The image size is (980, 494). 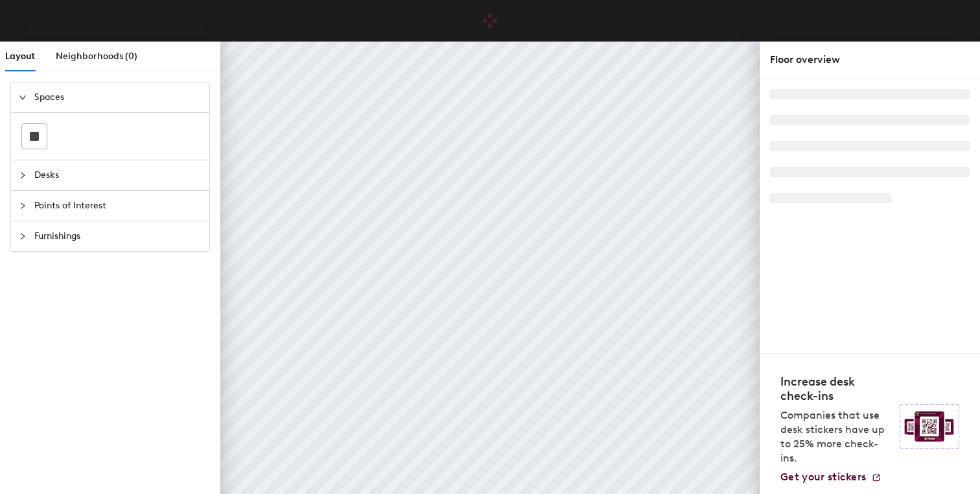 I want to click on a: Get your stickers, so click(x=831, y=477).